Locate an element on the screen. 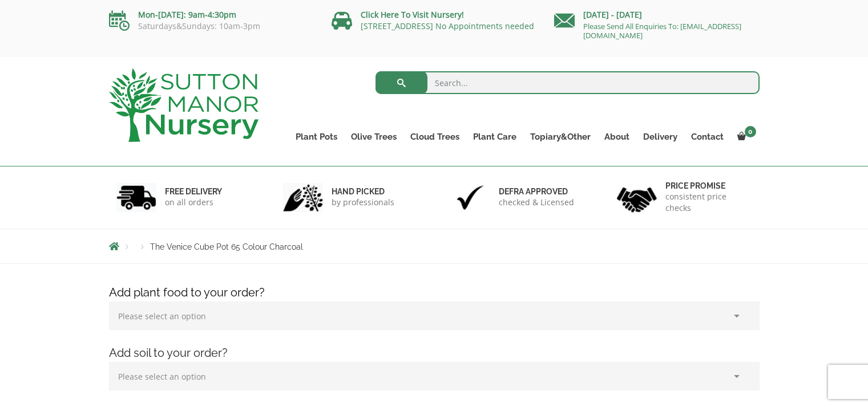 The image size is (868, 407). span: 0 is located at coordinates (750, 132).